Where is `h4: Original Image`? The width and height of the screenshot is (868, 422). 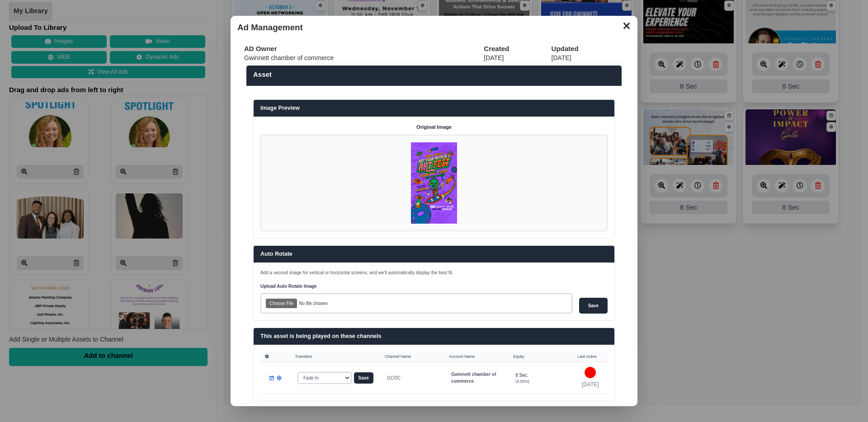
h4: Original Image is located at coordinates (434, 127).